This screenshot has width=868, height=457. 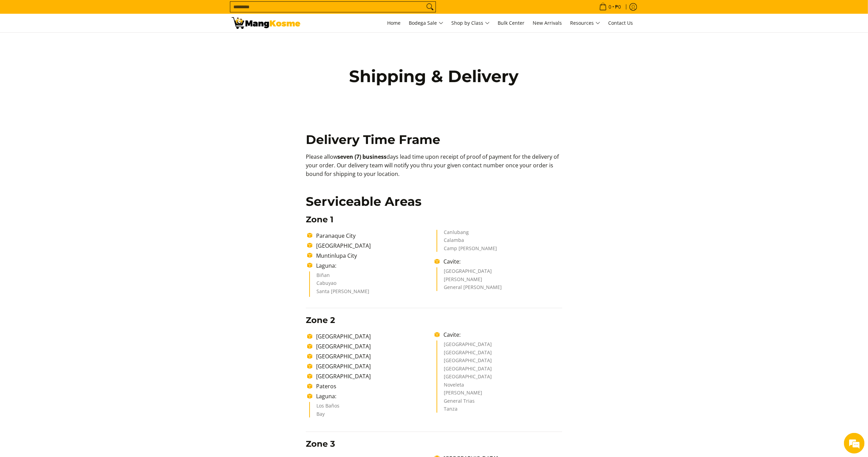 I want to click on h3: Zone 3, so click(x=434, y=444).